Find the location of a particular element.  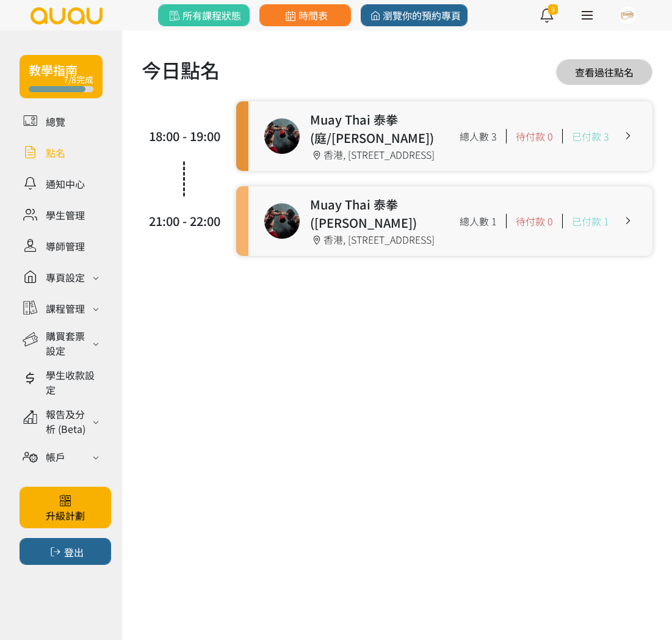

div: 18:00 - 19:00 is located at coordinates (185, 136).